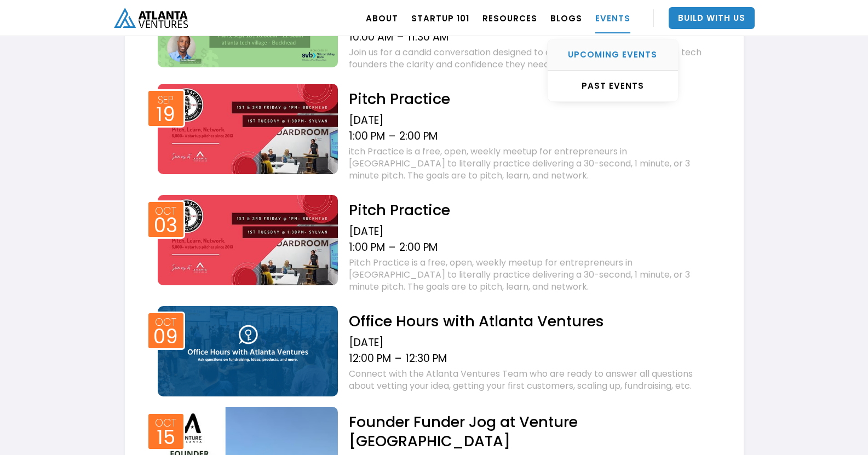  Describe the element at coordinates (566, 18) in the screenshot. I see `a: BLOGS` at that location.